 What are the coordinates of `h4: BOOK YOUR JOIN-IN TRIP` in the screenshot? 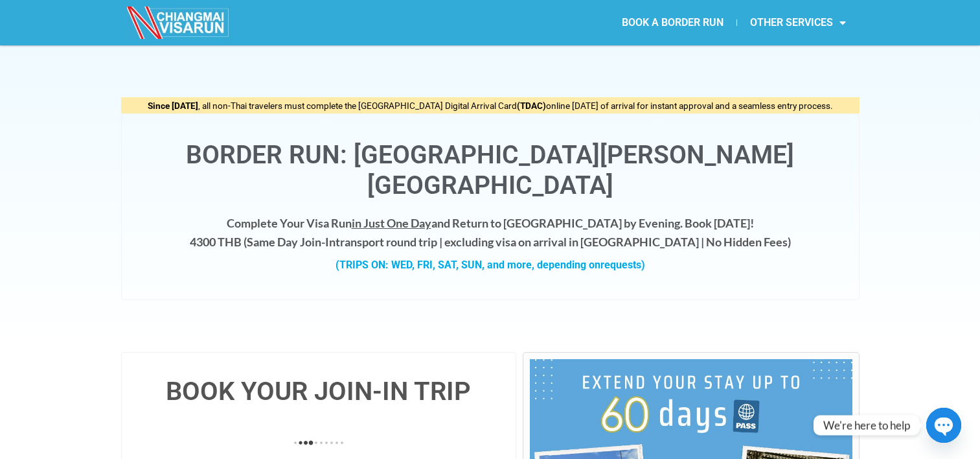 It's located at (319, 391).